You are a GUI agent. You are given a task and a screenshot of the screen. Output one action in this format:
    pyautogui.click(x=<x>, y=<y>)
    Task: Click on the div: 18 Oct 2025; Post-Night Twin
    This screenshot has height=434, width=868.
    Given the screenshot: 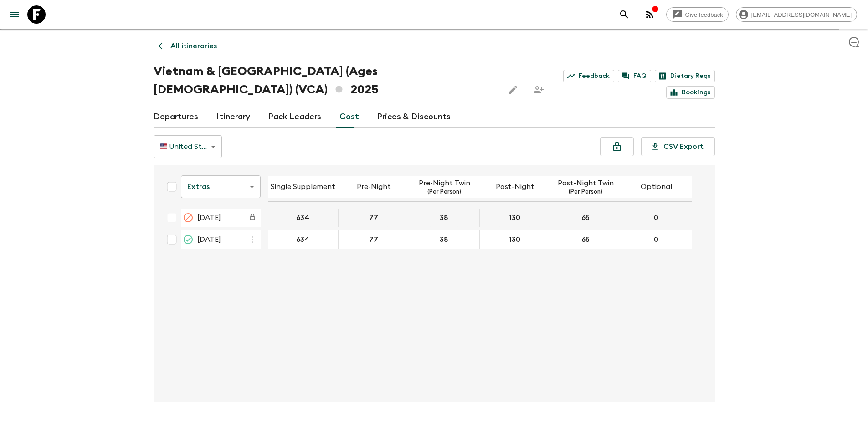 What is the action you would take?
    pyautogui.click(x=585, y=240)
    